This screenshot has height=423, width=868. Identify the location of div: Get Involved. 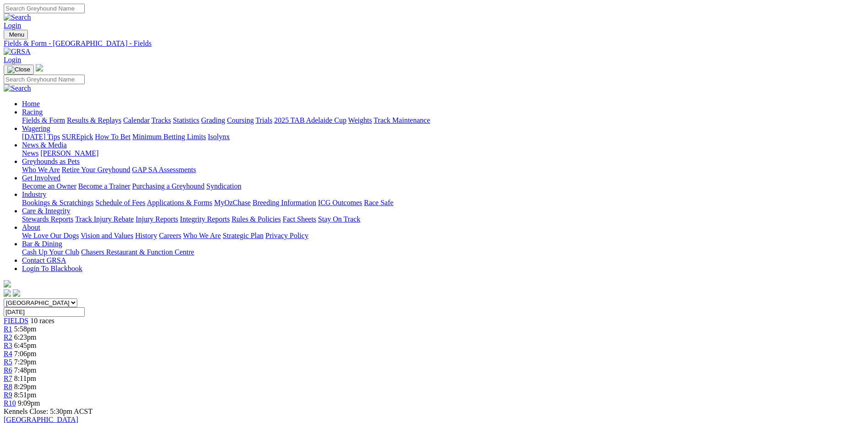
(443, 187).